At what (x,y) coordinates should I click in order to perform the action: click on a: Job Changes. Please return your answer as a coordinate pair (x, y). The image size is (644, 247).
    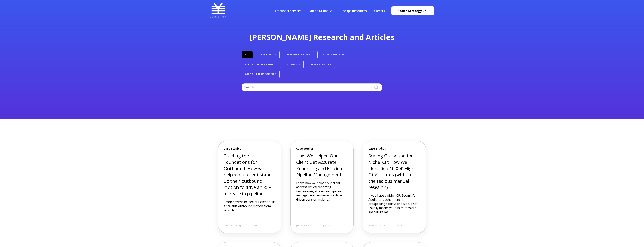
    Looking at the image, I should click on (292, 64).